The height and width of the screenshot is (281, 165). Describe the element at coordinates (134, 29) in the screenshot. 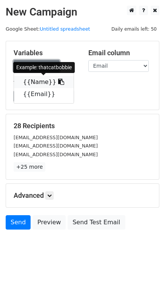

I see `a: Daily emails left: 50` at that location.